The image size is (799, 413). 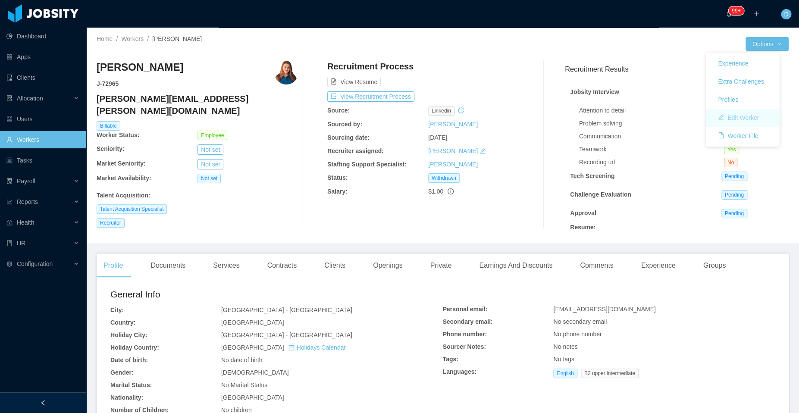 I want to click on span: Configuration, so click(x=34, y=264).